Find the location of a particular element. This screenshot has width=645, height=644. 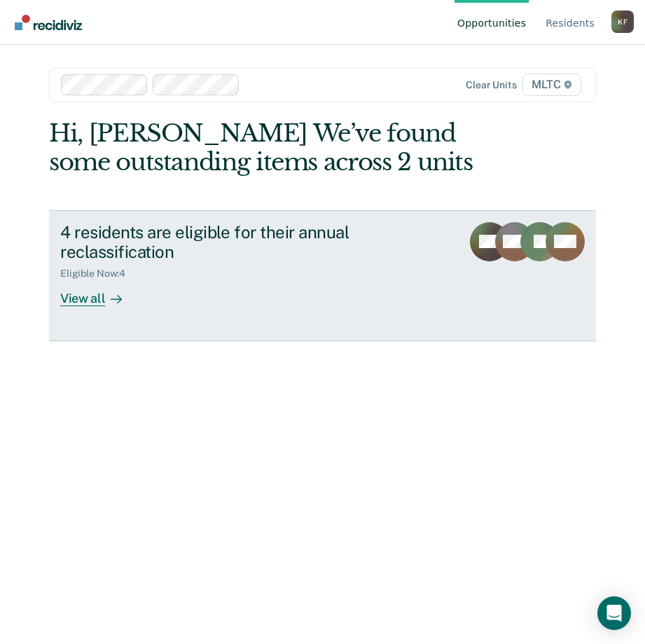

div: Eligible Now : 4 is located at coordinates (98, 273).